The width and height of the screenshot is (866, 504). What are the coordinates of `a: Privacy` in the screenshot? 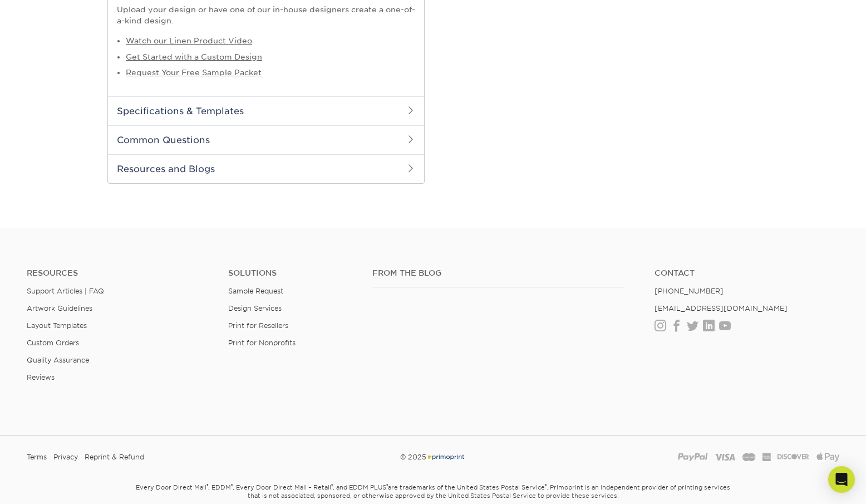 It's located at (66, 457).